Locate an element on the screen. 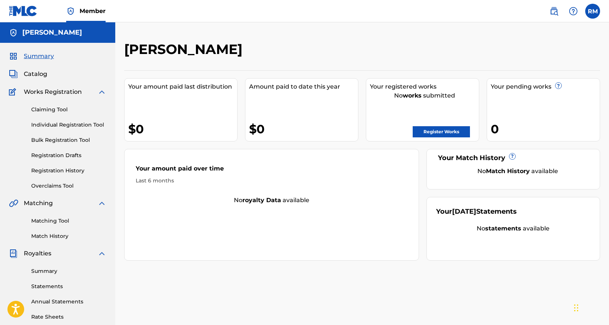  a: Registration Drafts is located at coordinates (69, 155).